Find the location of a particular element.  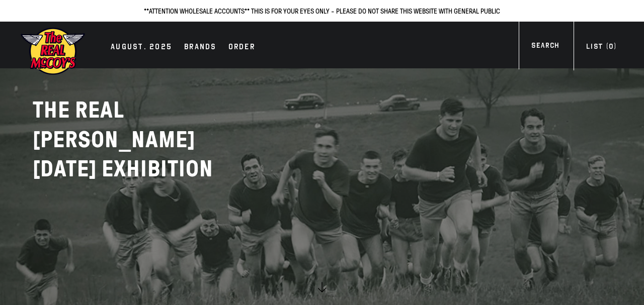

div: Search is located at coordinates (545, 47).